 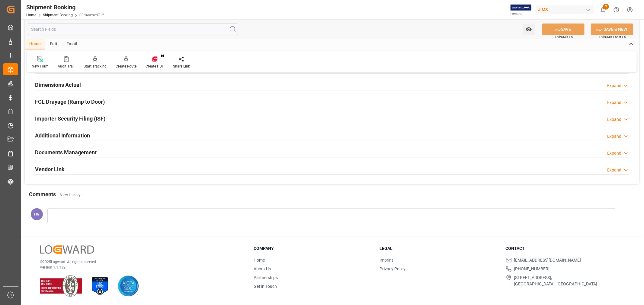 What do you see at coordinates (565, 248) in the screenshot?
I see `h3: Contact` at bounding box center [565, 248].